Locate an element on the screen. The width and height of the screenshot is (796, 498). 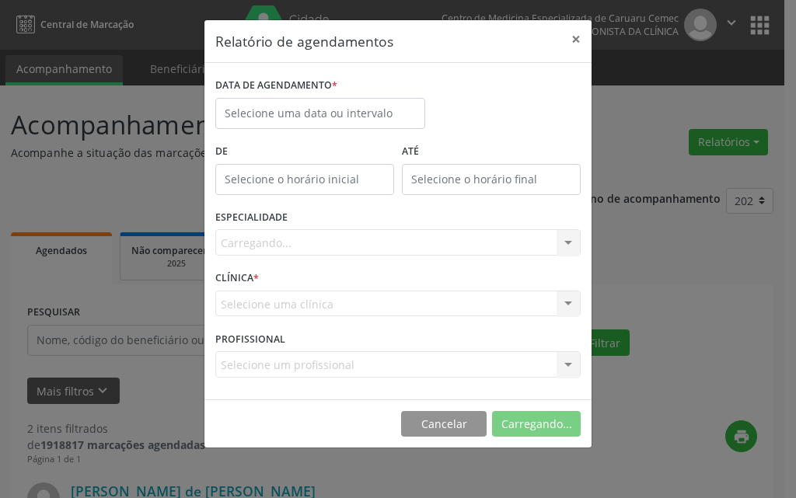
label: PROFISSIONAL is located at coordinates (250, 339).